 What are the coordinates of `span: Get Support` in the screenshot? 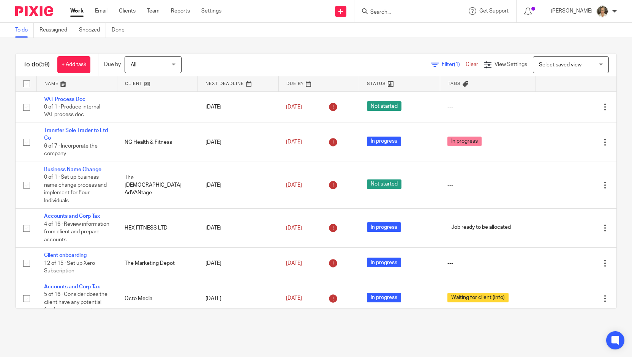 It's located at (494, 11).